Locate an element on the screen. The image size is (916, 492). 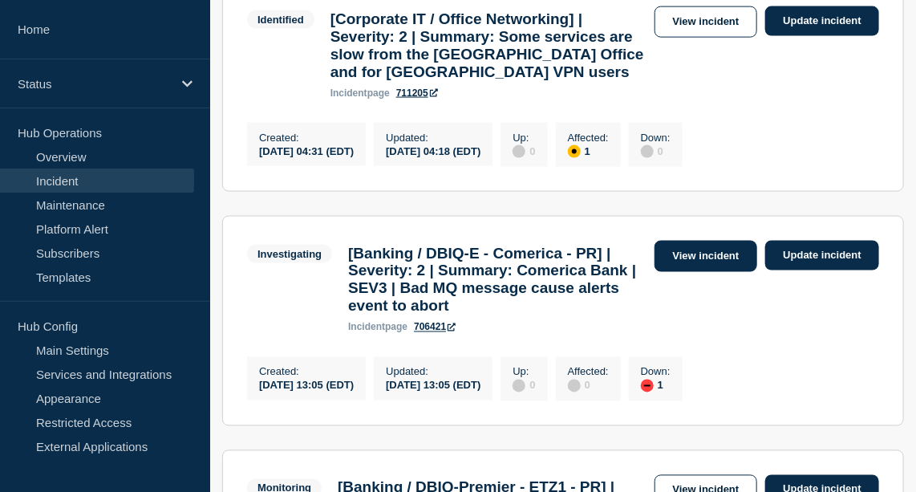
h3: [Corporate IT / Office Networking] | Severity: 2 | Summary: Some services are slow from the [GEOG... is located at coordinates (489, 46).